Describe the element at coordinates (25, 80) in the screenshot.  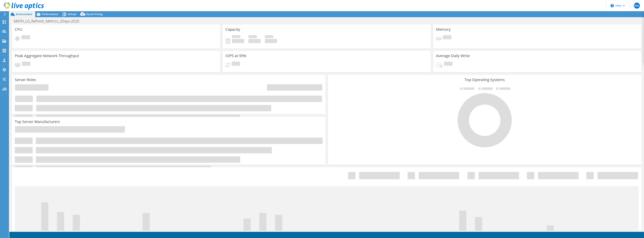
I see `h3: Server Roles` at that location.